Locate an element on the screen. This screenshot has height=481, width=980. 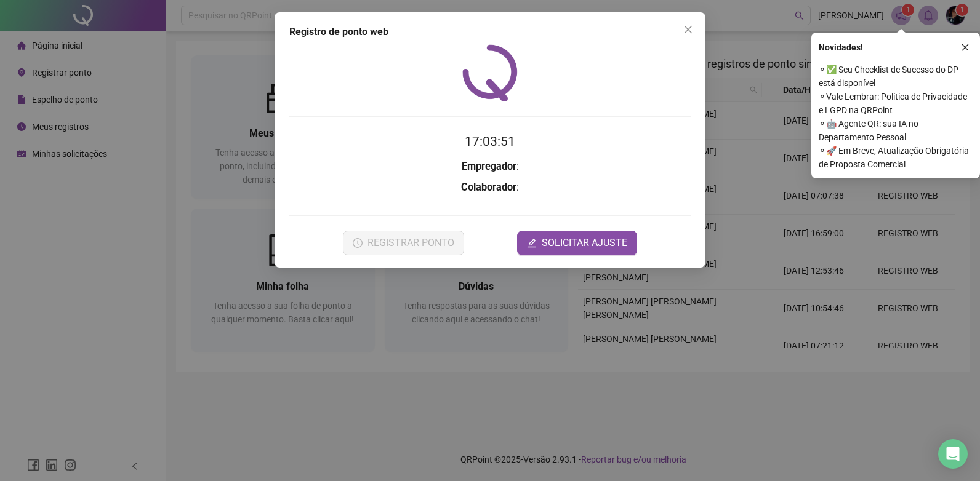
button: Close is located at coordinates (688, 29).